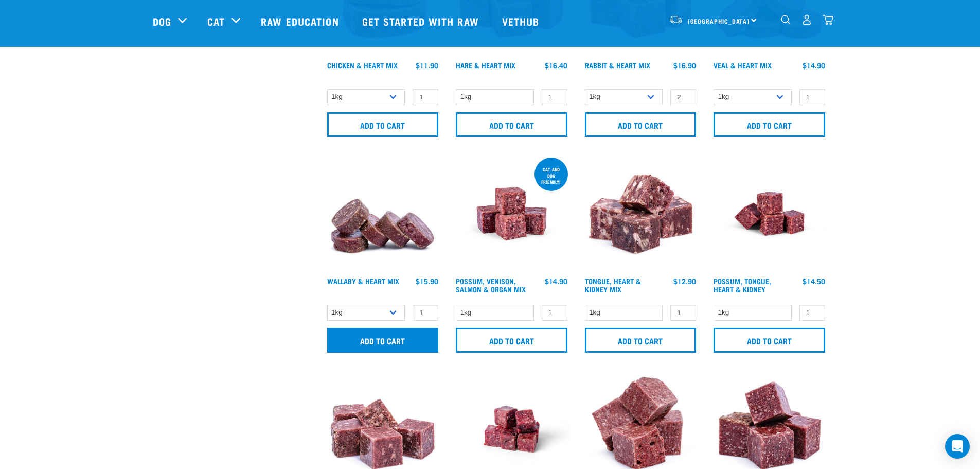  Describe the element at coordinates (486, 65) in the screenshot. I see `a: Hare & Heart Mix` at that location.